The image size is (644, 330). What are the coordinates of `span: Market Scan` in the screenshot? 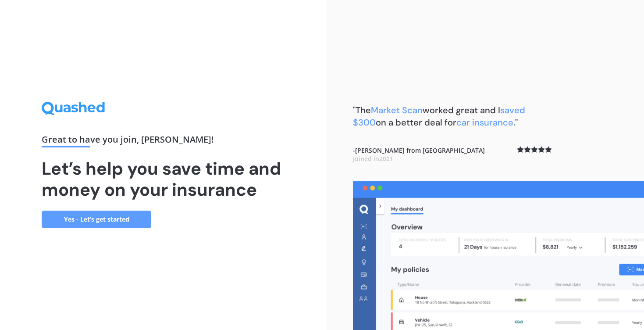 It's located at (397, 110).